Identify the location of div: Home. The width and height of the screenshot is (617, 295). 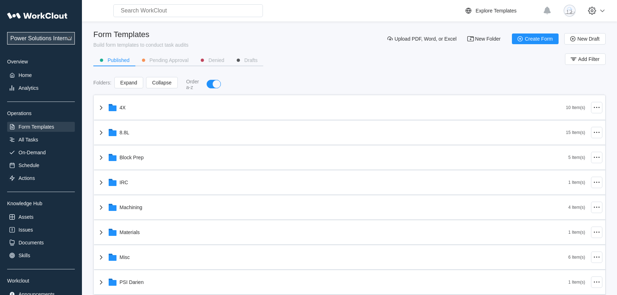
(25, 75).